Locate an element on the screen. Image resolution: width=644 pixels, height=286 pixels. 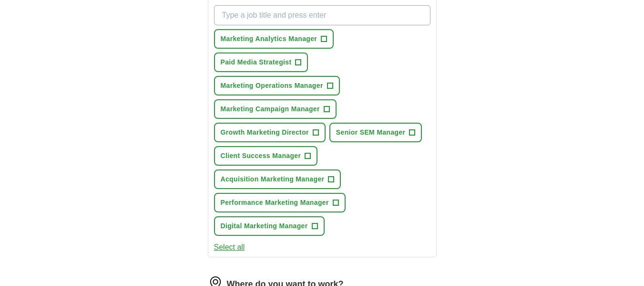
span: Acquisition Marketing Manager is located at coordinates (273, 179).